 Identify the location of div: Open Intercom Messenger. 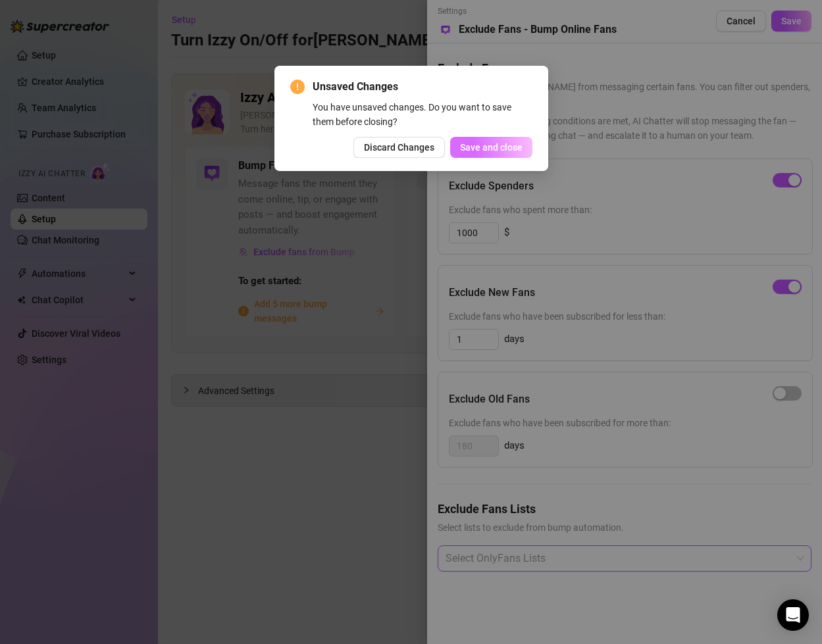
(794, 616).